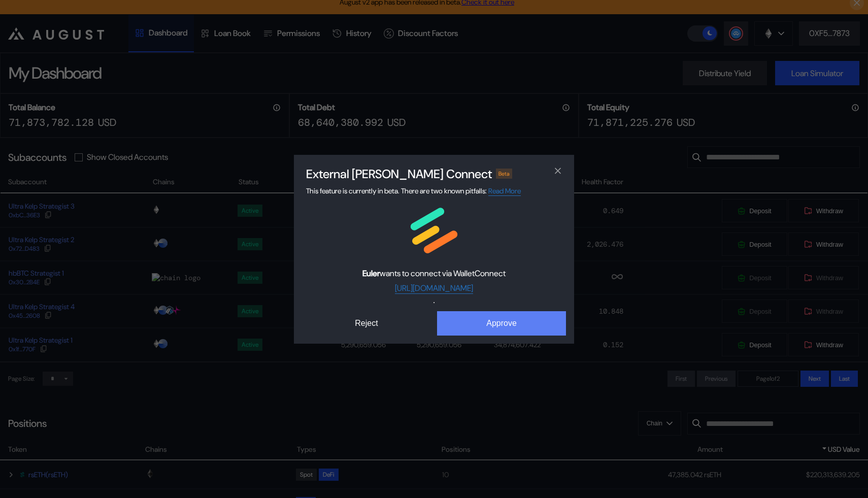  What do you see at coordinates (434, 273) in the screenshot?
I see `span: wants to connect via WalletConnect` at bounding box center [434, 273].